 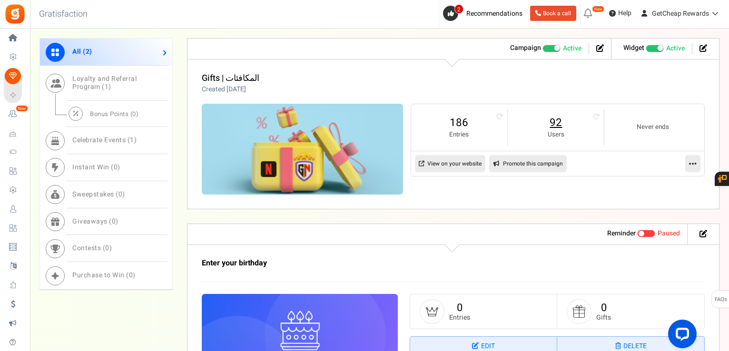 I want to click on h3: Gratisfaction, so click(x=63, y=14).